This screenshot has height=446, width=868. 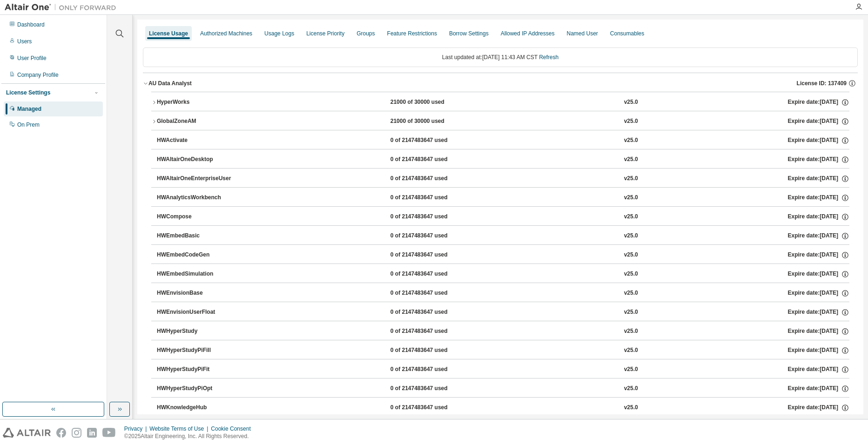 I want to click on p: © 2025 Altair Engineering, Inc. All Rights Reserved., so click(x=191, y=436).